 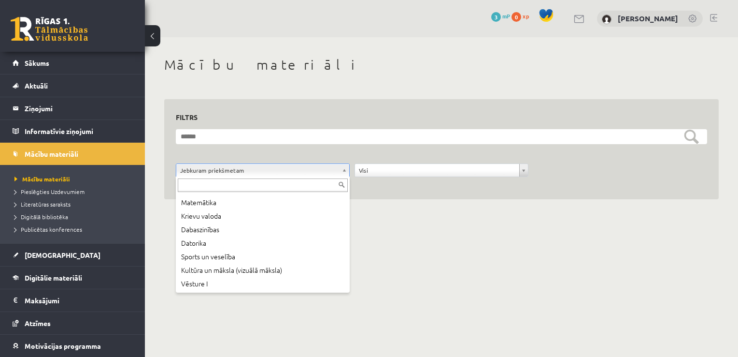 I want to click on div: Sports un veselība, so click(x=263, y=257).